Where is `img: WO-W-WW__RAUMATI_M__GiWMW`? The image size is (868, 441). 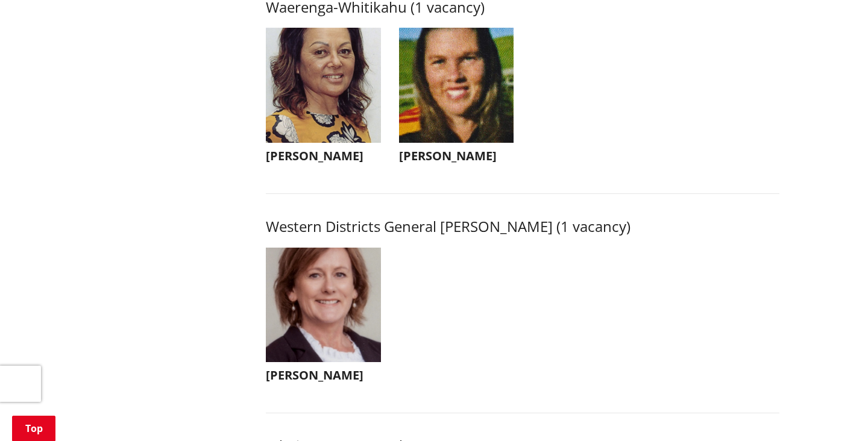
img: WO-W-WW__RAUMATI_M__GiWMW is located at coordinates (323, 85).